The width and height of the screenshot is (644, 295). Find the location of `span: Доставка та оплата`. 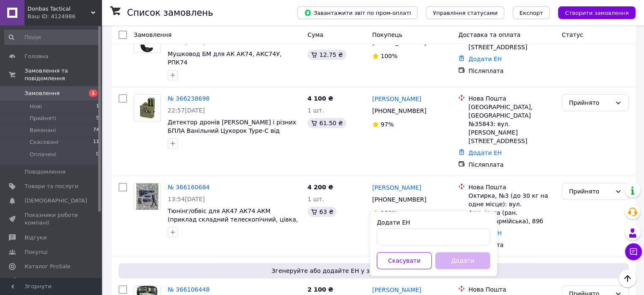

span: Доставка та оплата is located at coordinates (489, 35).